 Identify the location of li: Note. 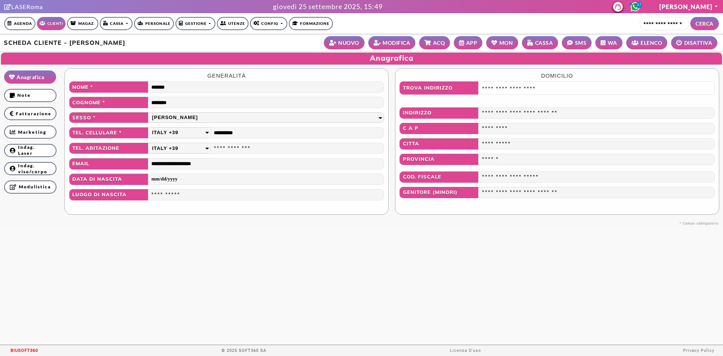
(30, 95).